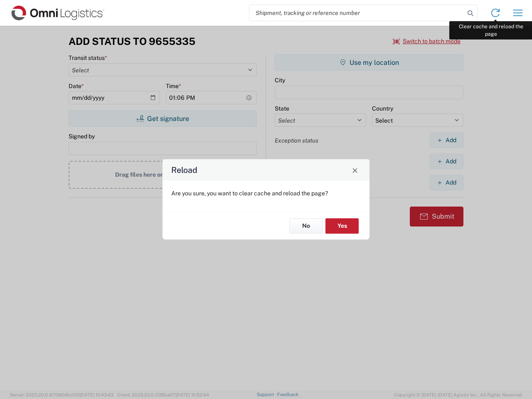 This screenshot has height=399, width=532. What do you see at coordinates (184, 170) in the screenshot?
I see `h4: Reload` at bounding box center [184, 170].